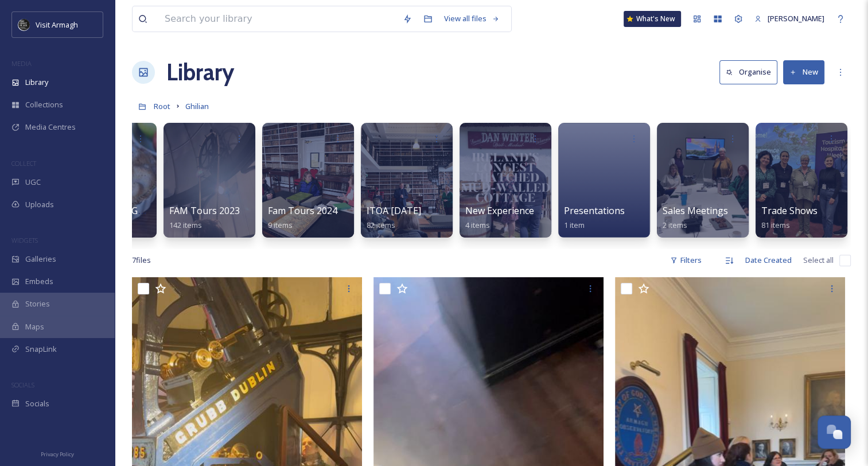  What do you see at coordinates (197, 106) in the screenshot?
I see `a: Ghilian` at bounding box center [197, 106].